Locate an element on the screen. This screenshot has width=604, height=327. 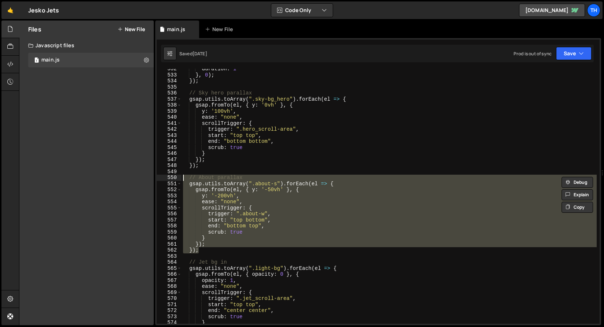
div: 532 is located at coordinates (169, 69).